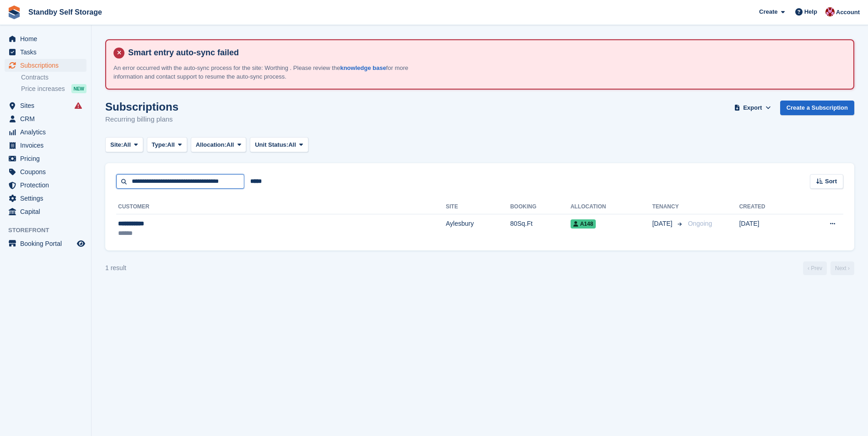 The width and height of the screenshot is (868, 436). What do you see at coordinates (48, 53) in the screenshot?
I see `span: Tasks` at bounding box center [48, 53].